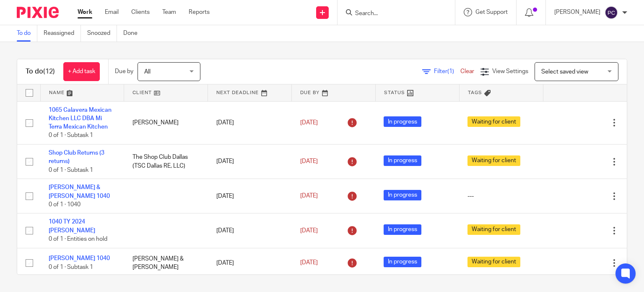  What do you see at coordinates (49, 72) in the screenshot?
I see `span: (12)` at bounding box center [49, 72].